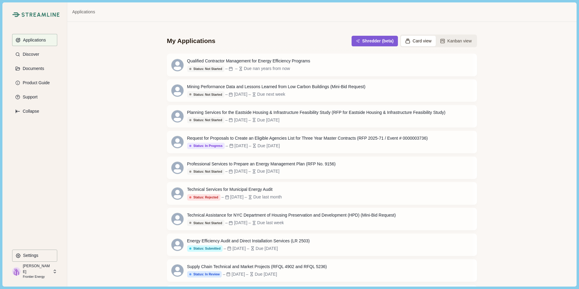  What do you see at coordinates (35, 15) in the screenshot?
I see `a: Streamline Climate LogoStreamline Climate Logo` at bounding box center [35, 15].